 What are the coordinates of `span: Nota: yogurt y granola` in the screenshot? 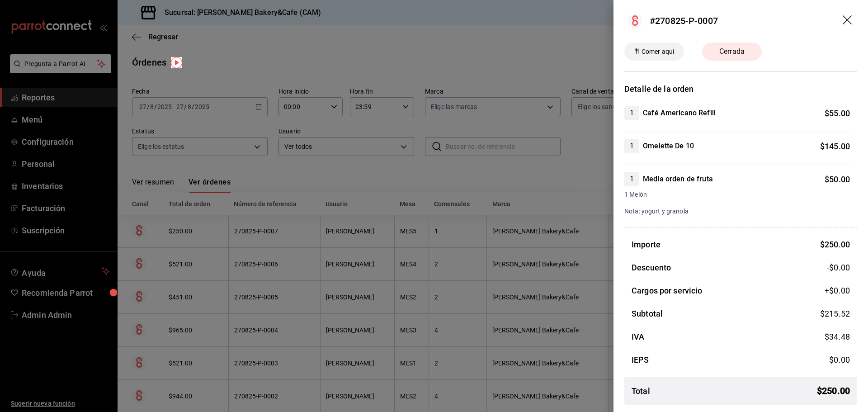 It's located at (656, 211).